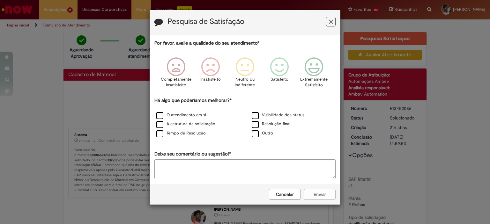 The image size is (490, 224). What do you see at coordinates (206, 22) in the screenshot?
I see `label: Pesquisa de Satisfação` at bounding box center [206, 22].